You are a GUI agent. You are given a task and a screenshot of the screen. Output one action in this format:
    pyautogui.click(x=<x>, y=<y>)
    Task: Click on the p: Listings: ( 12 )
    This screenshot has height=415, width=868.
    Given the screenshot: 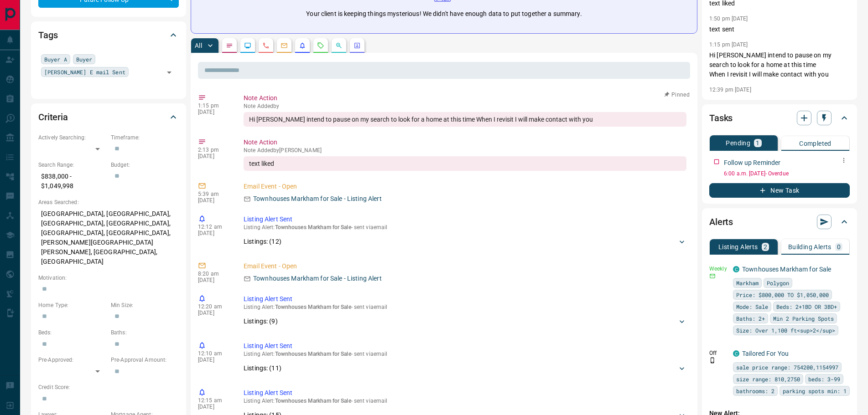 What is the action you would take?
    pyautogui.click(x=262, y=241)
    